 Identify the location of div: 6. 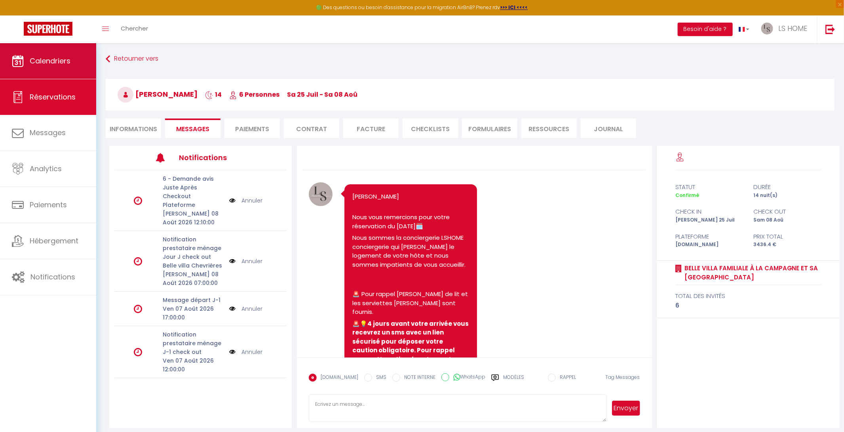
(748, 305).